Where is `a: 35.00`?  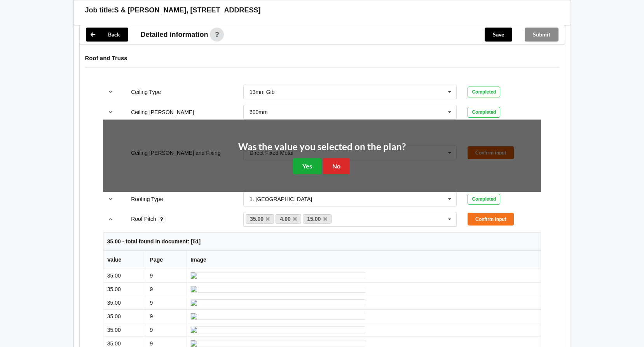
a: 35.00 is located at coordinates (260, 219).